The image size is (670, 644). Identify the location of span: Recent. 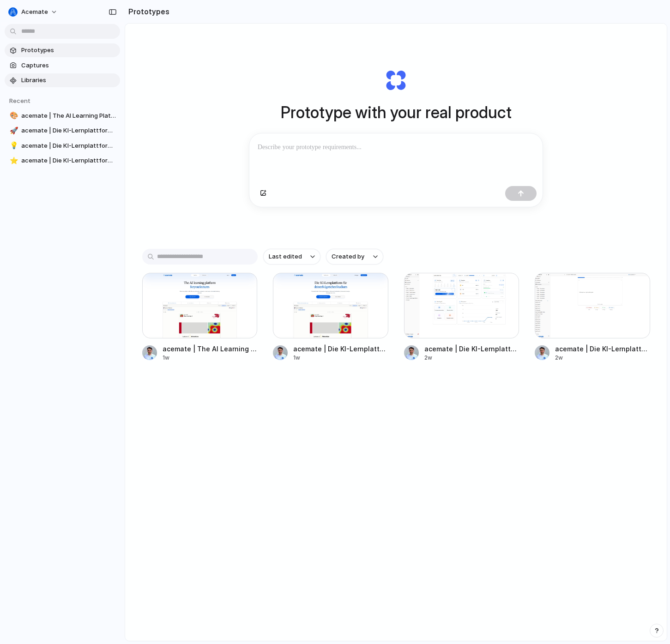
(20, 101).